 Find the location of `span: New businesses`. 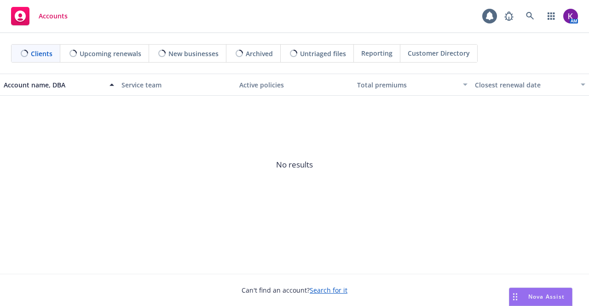

span: New businesses is located at coordinates (193, 53).